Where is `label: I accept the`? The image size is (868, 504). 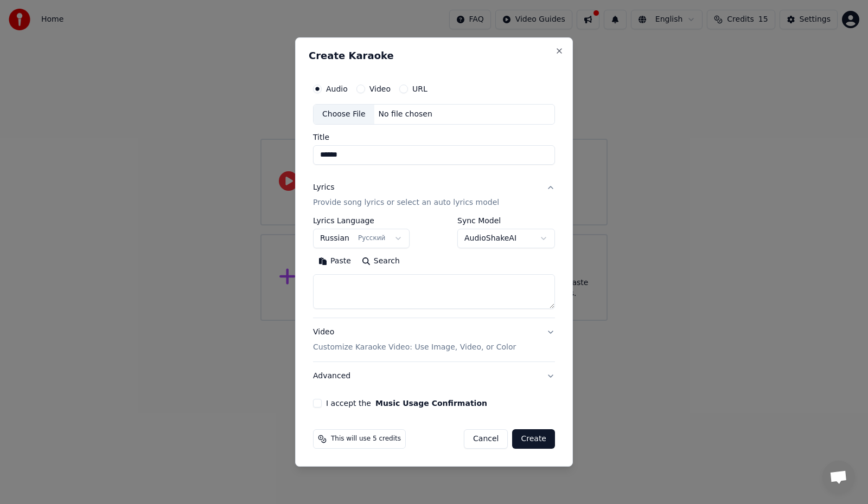 label: I accept the is located at coordinates (406, 403).